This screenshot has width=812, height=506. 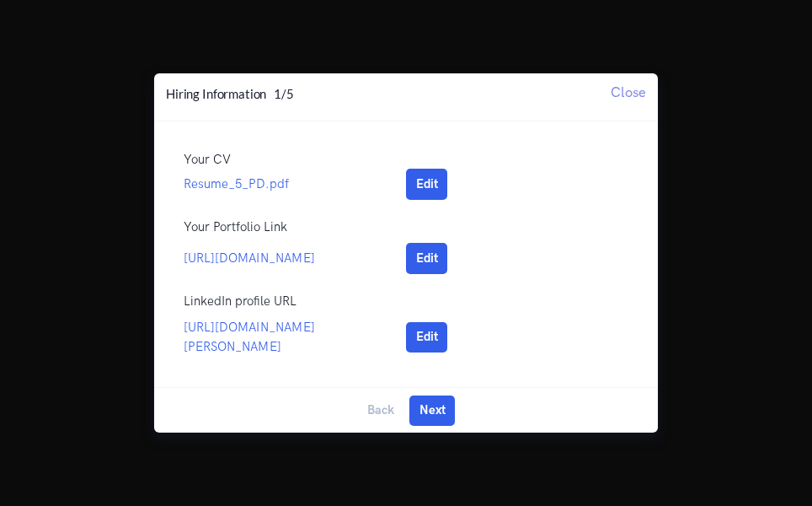 I want to click on label: LinkedIn profile URL, so click(x=240, y=302).